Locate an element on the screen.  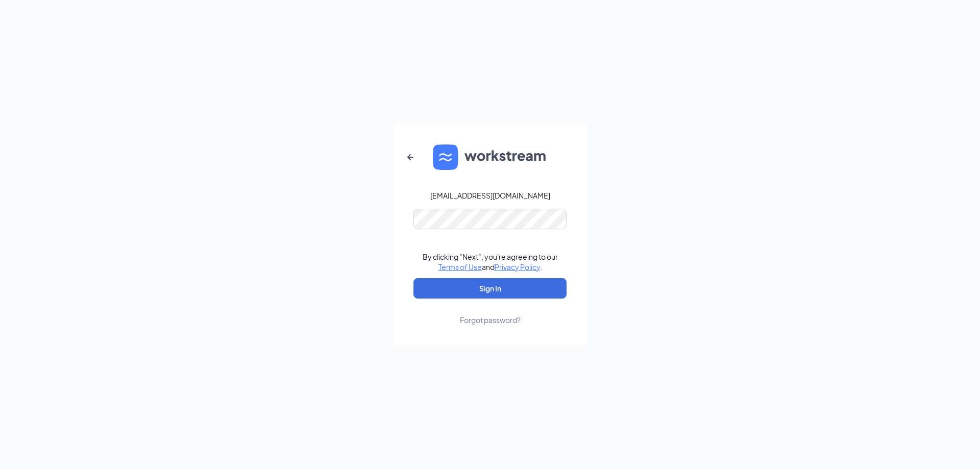
a: Privacy Policy is located at coordinates (517, 267).